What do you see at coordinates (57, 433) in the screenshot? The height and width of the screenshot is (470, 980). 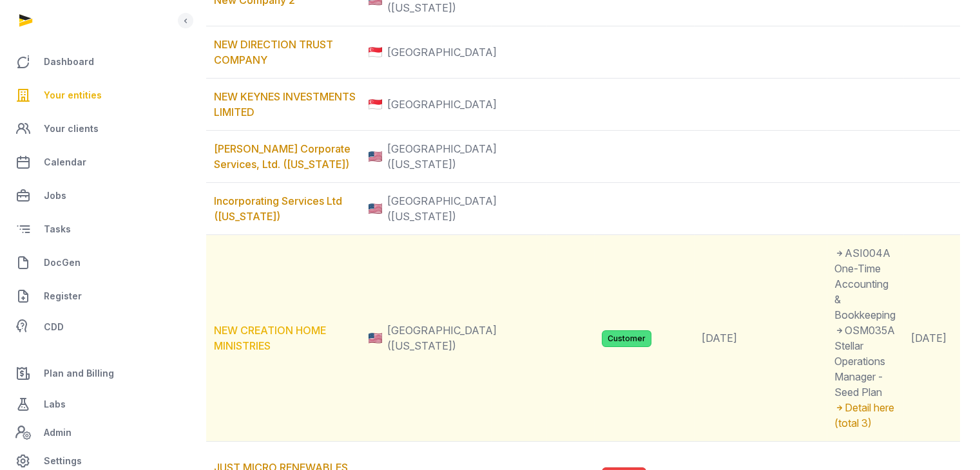 I see `span: Admin` at bounding box center [57, 433].